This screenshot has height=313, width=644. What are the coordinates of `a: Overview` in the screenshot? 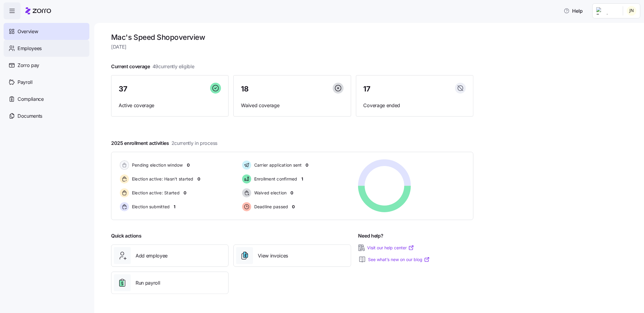 It's located at (47, 31).